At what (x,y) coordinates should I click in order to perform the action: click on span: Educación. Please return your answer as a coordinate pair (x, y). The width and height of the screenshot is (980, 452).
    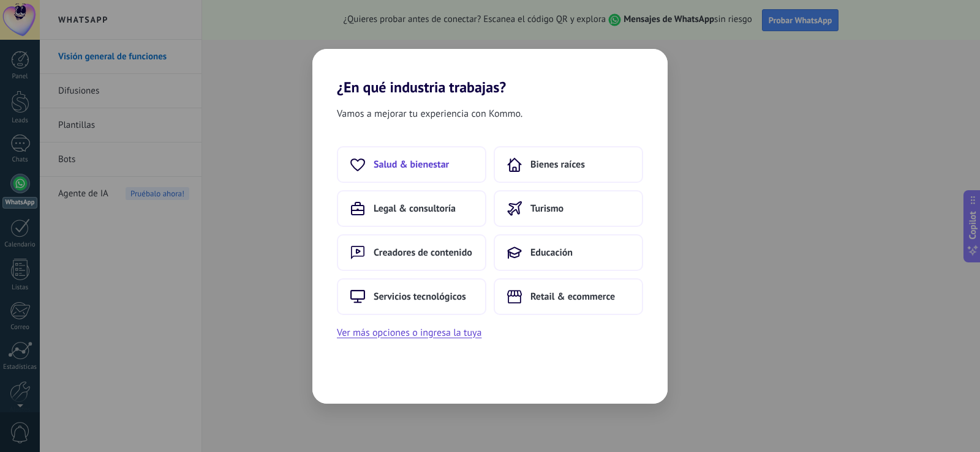
    Looking at the image, I should click on (551, 253).